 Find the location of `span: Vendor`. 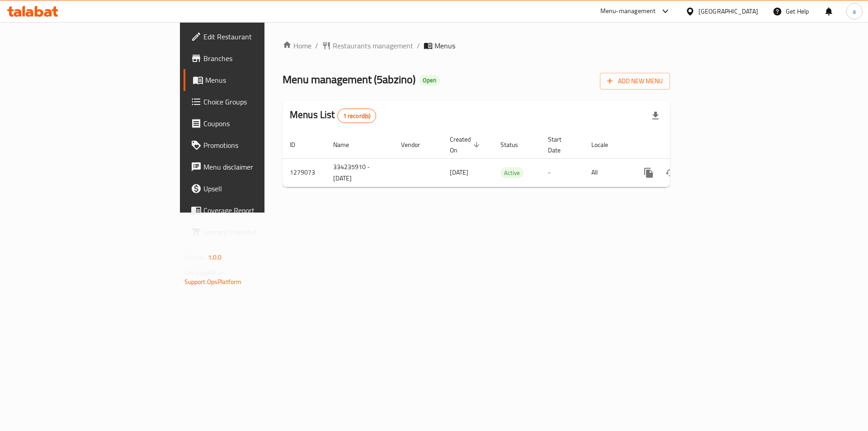

span: Vendor is located at coordinates (417, 145).